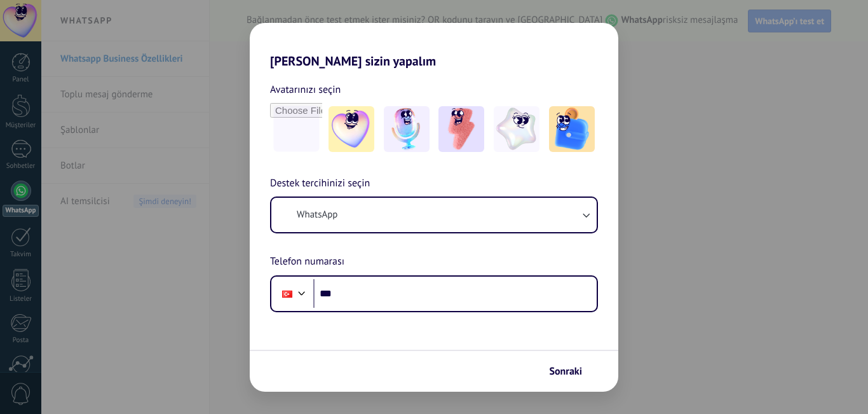 Image resolution: width=868 pixels, height=414 pixels. Describe the element at coordinates (352, 129) in the screenshot. I see `img: -1.jpeg` at that location.